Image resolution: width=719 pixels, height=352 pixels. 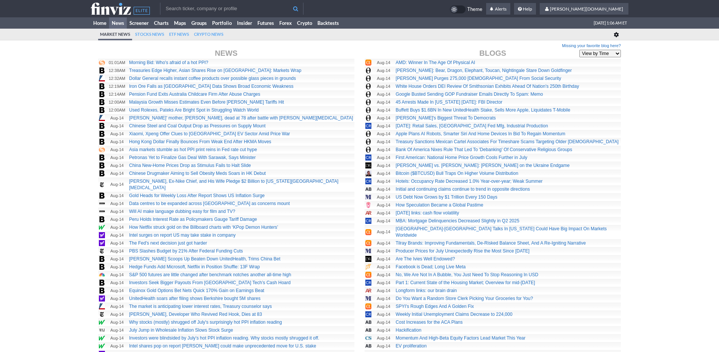 What do you see at coordinates (200, 307) in the screenshot?
I see `a: The market is anticipating lower interest rates, Treasury counselor says` at bounding box center [200, 307].